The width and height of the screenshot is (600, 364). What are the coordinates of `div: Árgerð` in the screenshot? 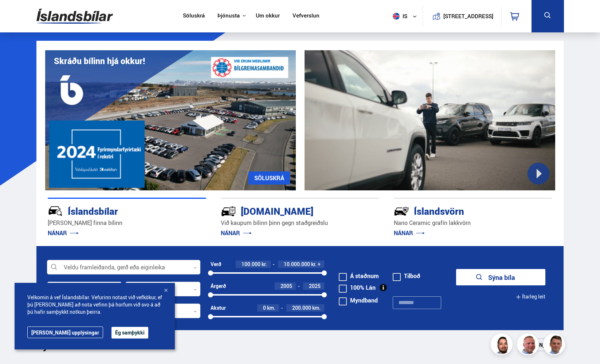 It's located at (218, 286).